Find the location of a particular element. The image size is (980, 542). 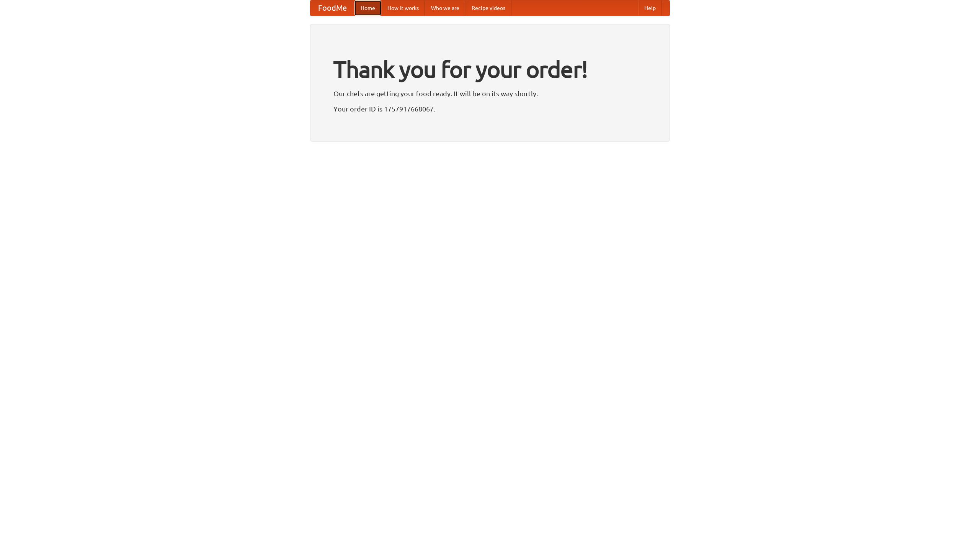

a: Help is located at coordinates (650, 8).